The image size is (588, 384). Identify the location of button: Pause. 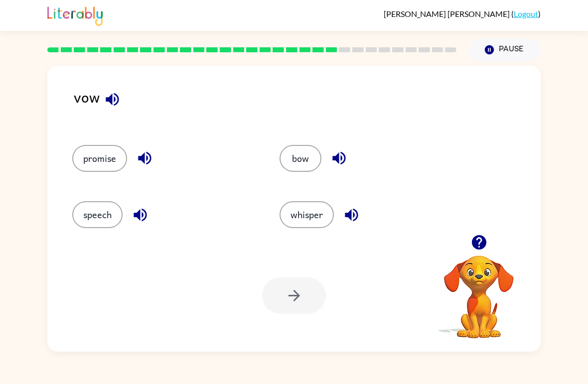
(505, 50).